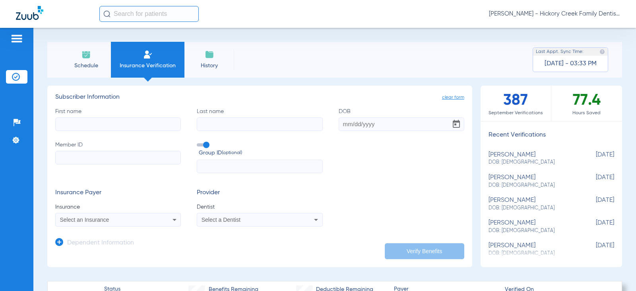  What do you see at coordinates (86, 66) in the screenshot?
I see `span: Schedule` at bounding box center [86, 66].